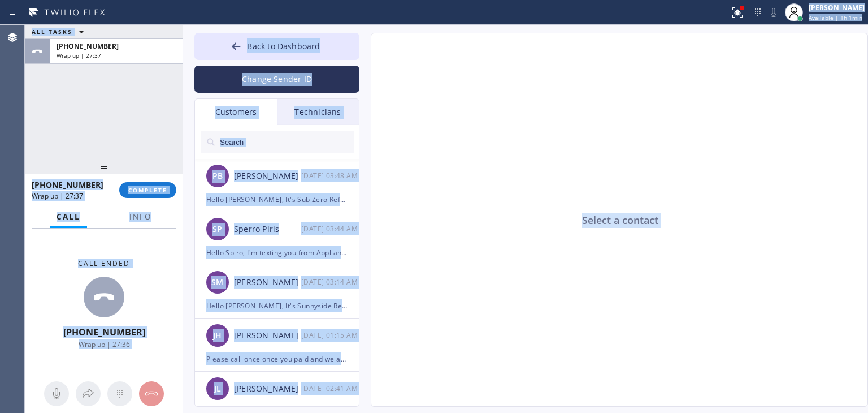  I want to click on button: Open directory, so click(88, 393).